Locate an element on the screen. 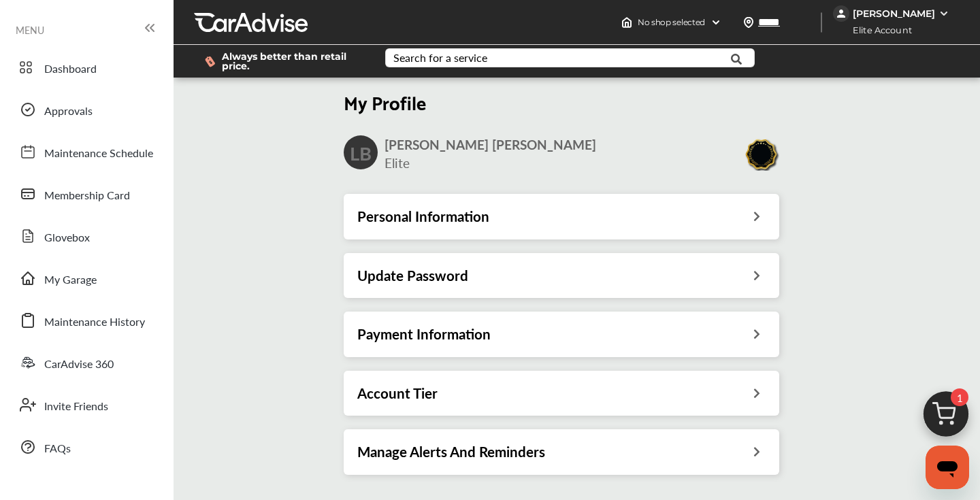 The width and height of the screenshot is (980, 500). h2: My Profile is located at coordinates (562, 102).